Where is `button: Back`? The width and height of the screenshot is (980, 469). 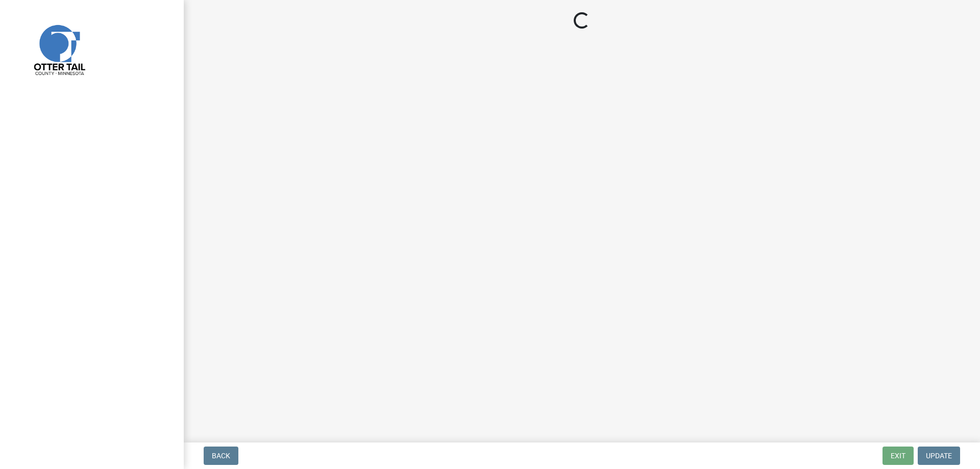
button: Back is located at coordinates (221, 456).